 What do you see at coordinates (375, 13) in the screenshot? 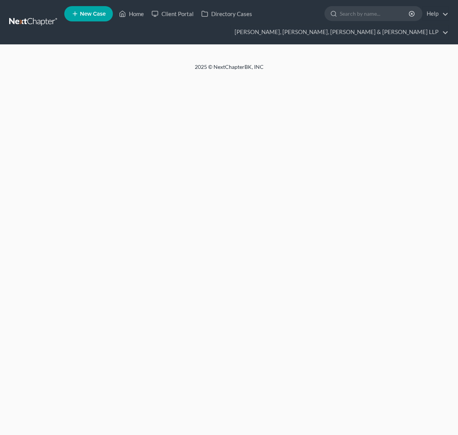
I see `input: Search by name...` at bounding box center [375, 13].